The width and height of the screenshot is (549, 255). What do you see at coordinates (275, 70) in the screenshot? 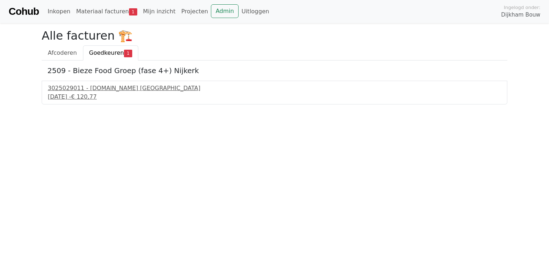
I see `h5: 2509 - Bieze Food Groep (fase 4+) Nijkerk` at bounding box center [275, 70].